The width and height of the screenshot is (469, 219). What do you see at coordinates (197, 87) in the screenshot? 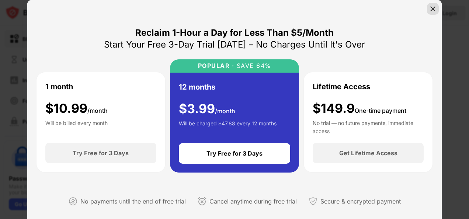
I see `div: 12 months` at bounding box center [197, 87].